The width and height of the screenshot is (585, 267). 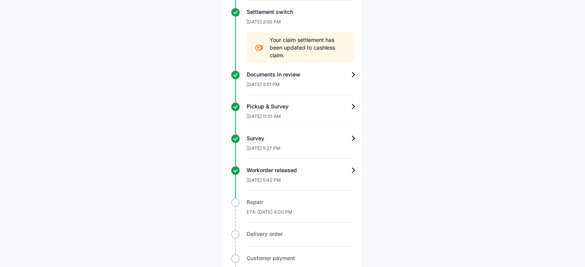 I want to click on div: Survey, so click(x=300, y=138).